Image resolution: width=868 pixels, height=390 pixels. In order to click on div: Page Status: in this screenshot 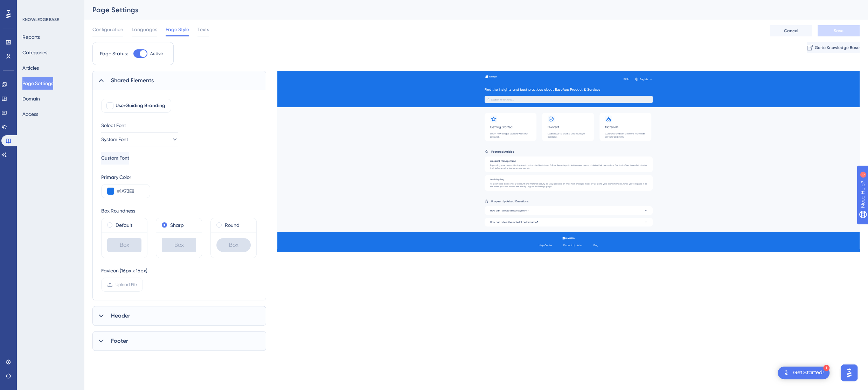, I will do `click(114, 53)`.